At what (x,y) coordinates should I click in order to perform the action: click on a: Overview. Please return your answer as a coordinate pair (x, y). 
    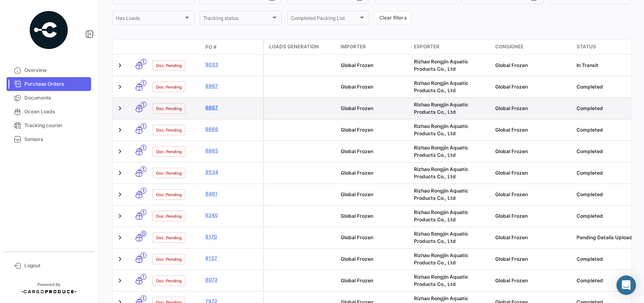
    Looking at the image, I should click on (49, 70).